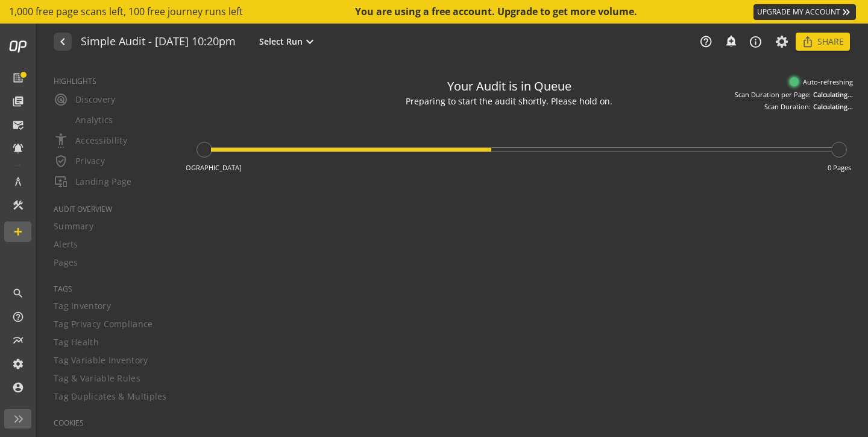  Describe the element at coordinates (126, 12) in the screenshot. I see `span: 1,000 free page scans left, 100 free journey runs left` at that location.